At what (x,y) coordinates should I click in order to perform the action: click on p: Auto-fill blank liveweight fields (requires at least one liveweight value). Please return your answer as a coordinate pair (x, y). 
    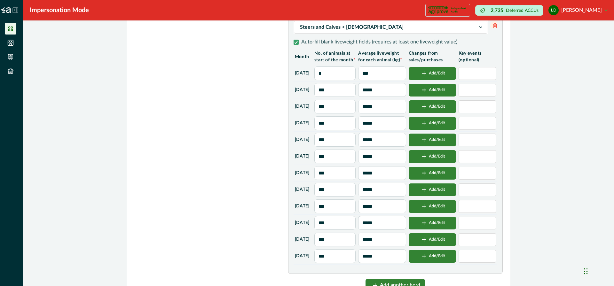
    Looking at the image, I should click on (379, 42).